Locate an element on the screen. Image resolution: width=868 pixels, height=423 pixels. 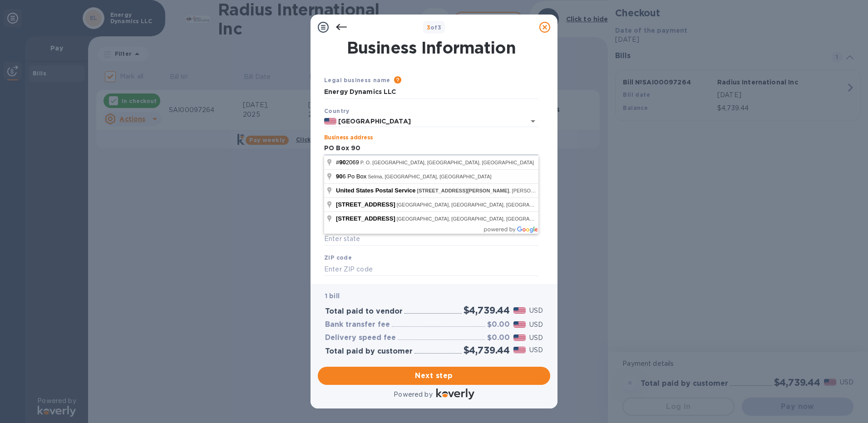
h1: Business Information is located at coordinates (431, 48).